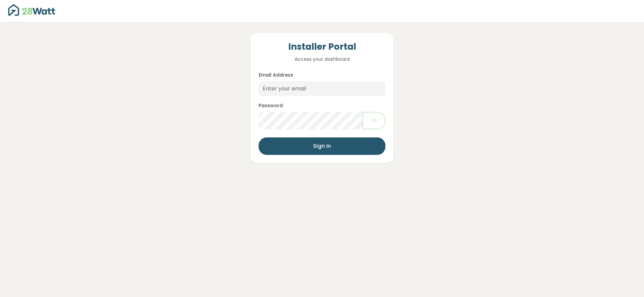 The width and height of the screenshot is (644, 297). What do you see at coordinates (32, 10) in the screenshot?
I see `img: 28Watt` at bounding box center [32, 10].